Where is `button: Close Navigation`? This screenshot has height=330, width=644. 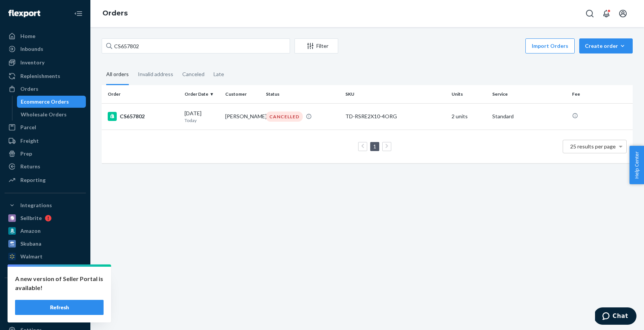
button: Close Navigation is located at coordinates (78, 14).